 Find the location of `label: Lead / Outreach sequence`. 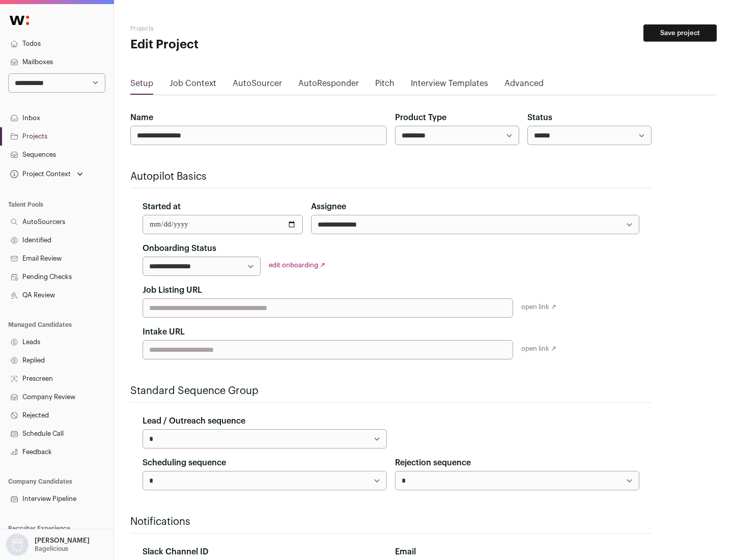

label: Lead / Outreach sequence is located at coordinates (194, 421).